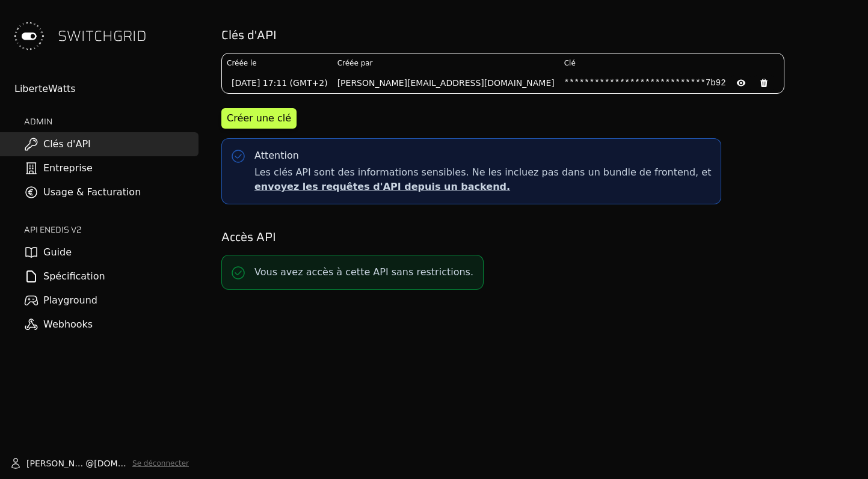 Image resolution: width=868 pixels, height=479 pixels. What do you see at coordinates (277, 155) in the screenshot?
I see `div: Attention` at bounding box center [277, 155].